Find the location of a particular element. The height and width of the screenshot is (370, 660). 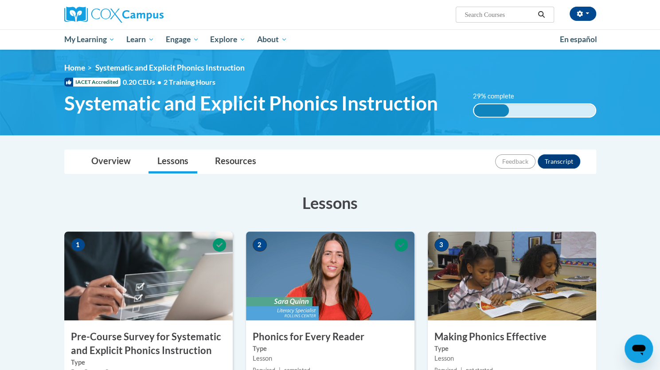

span: En español is located at coordinates (579, 39).